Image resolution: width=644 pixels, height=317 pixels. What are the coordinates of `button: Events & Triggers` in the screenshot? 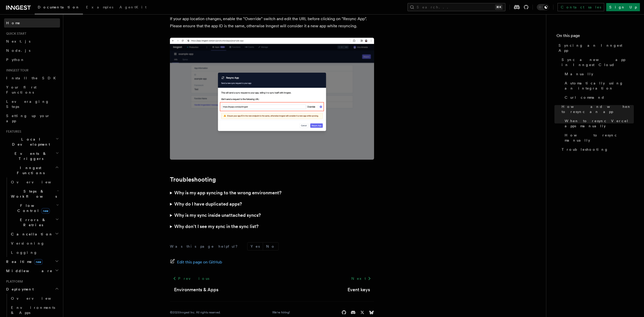 It's located at (32, 156).